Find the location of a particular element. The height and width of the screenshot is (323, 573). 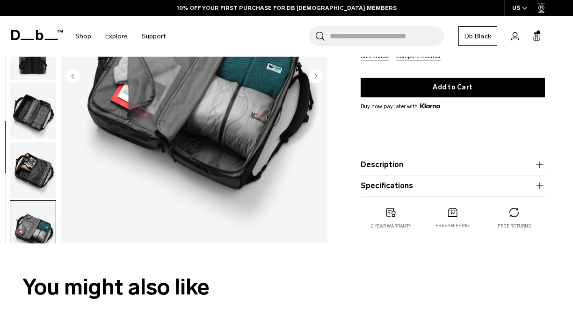

button: Description is located at coordinates (453, 165).